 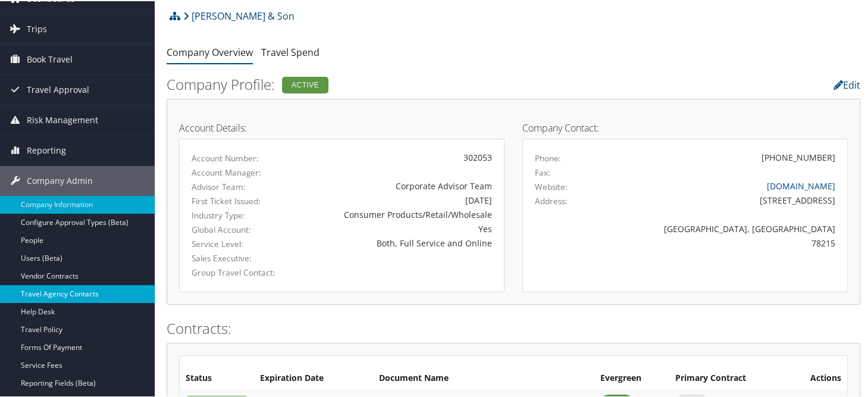 I want to click on a: Company Overview, so click(x=210, y=51).